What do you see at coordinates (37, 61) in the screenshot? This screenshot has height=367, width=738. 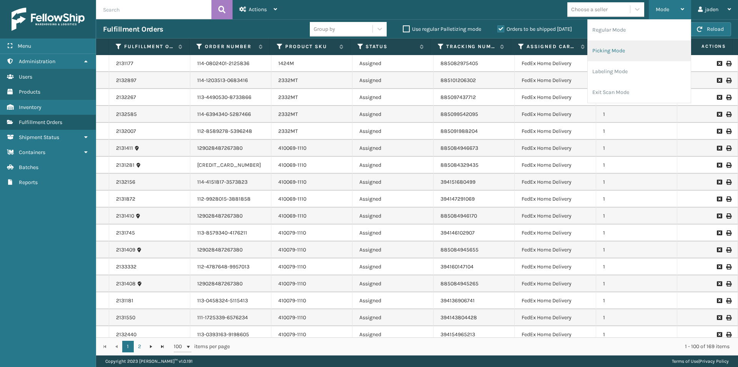 I see `span: Administration` at bounding box center [37, 61].